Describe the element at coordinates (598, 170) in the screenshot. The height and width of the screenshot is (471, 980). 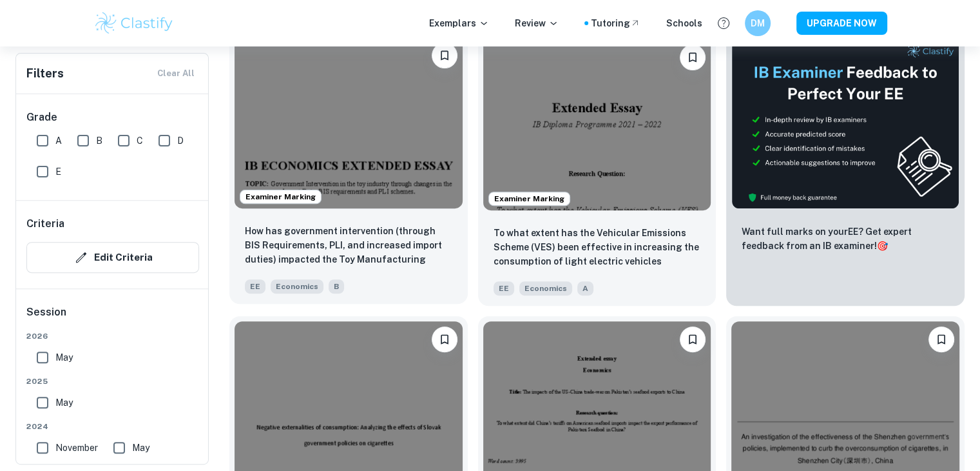
I see `a: Examiner MarkingBookmarkTo what extent has the Vehicular Emissions Scheme (VES) been effective in...` at that location.